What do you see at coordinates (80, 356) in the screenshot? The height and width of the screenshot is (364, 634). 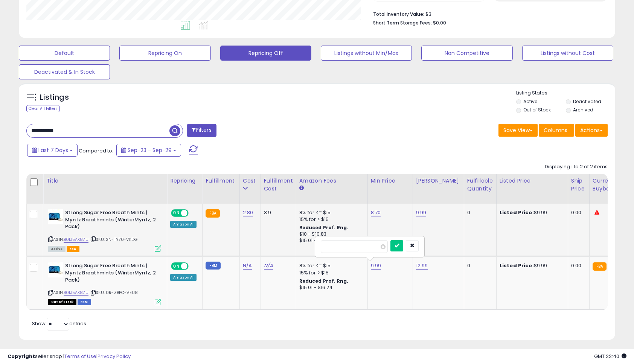 I see `a: Terms of Use` at bounding box center [80, 356].